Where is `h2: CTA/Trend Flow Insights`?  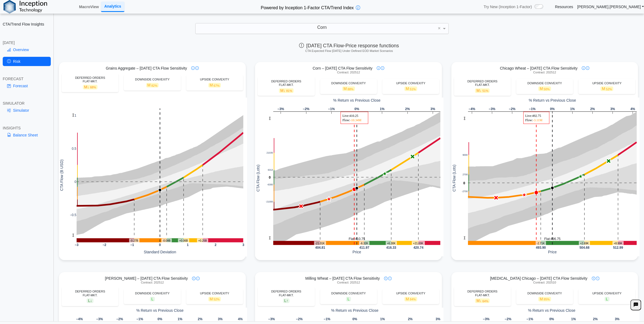 h2: CTA/Trend Flow Insights is located at coordinates (27, 24).